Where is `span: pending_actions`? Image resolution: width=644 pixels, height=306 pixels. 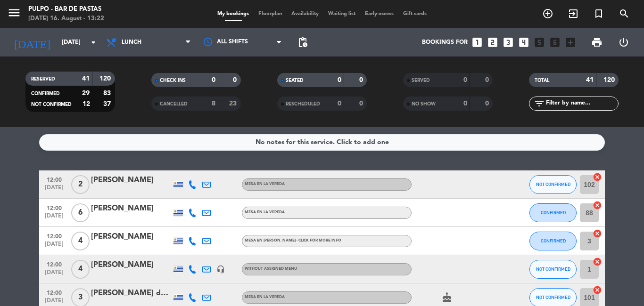
span: pending_actions is located at coordinates (303, 43).